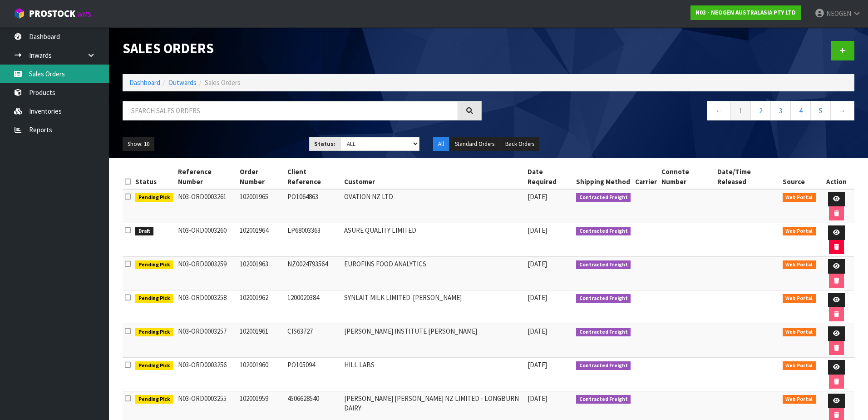  What do you see at coordinates (207, 273) in the screenshot?
I see `td: N03-ORD0003259` at bounding box center [207, 273].